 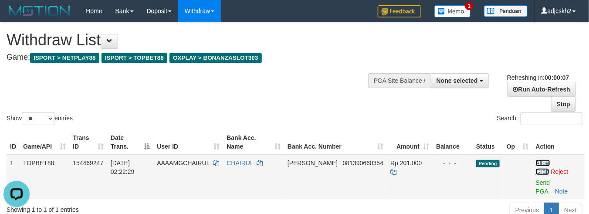 What do you see at coordinates (88, 163) in the screenshot?
I see `span: 154469247` at bounding box center [88, 163].